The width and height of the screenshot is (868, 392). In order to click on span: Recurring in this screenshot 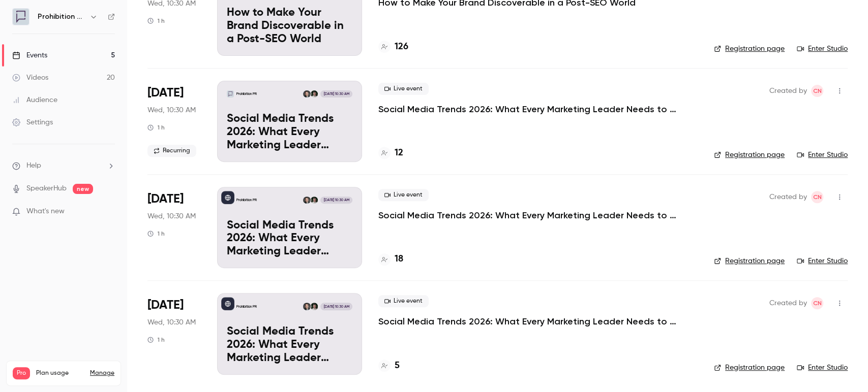, I will do `click(172, 151)`.